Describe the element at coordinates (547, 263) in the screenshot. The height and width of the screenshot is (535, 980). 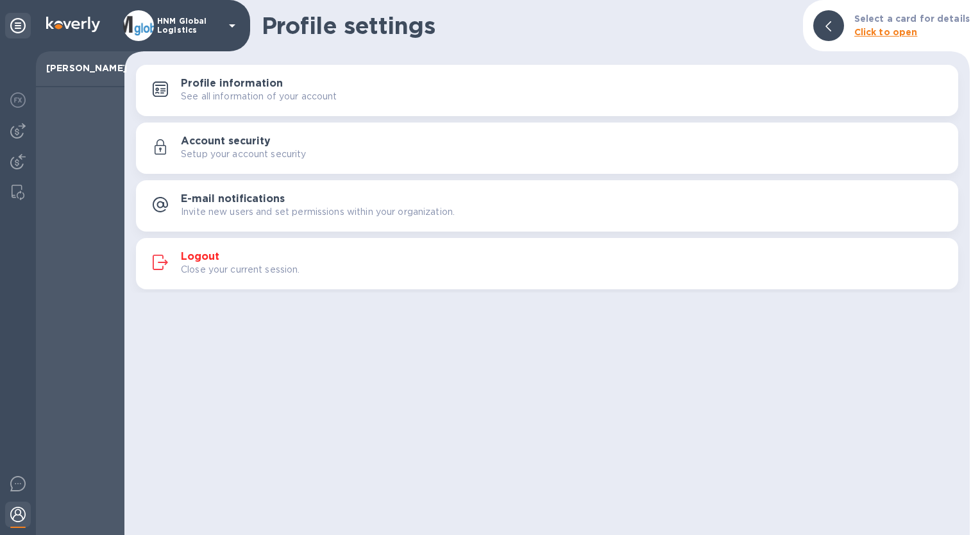
I see `button: LogoutClose your current session.` at that location.